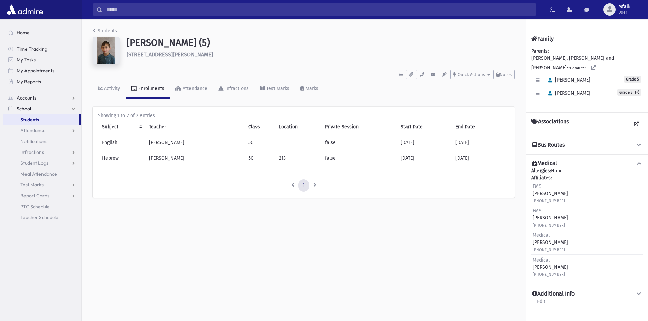 This screenshot has height=321, width=648. I want to click on button: Medical, so click(587, 164).